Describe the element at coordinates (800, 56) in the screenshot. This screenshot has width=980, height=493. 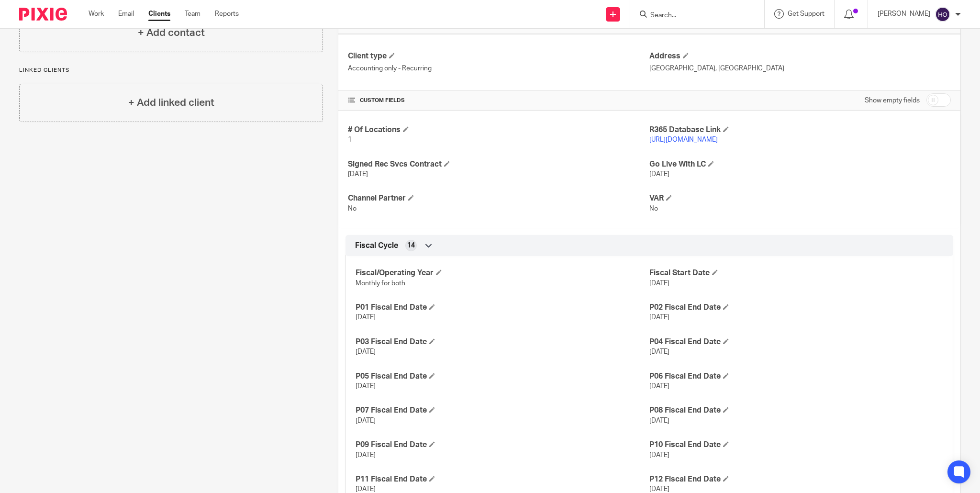
I see `h4: Address` at that location.